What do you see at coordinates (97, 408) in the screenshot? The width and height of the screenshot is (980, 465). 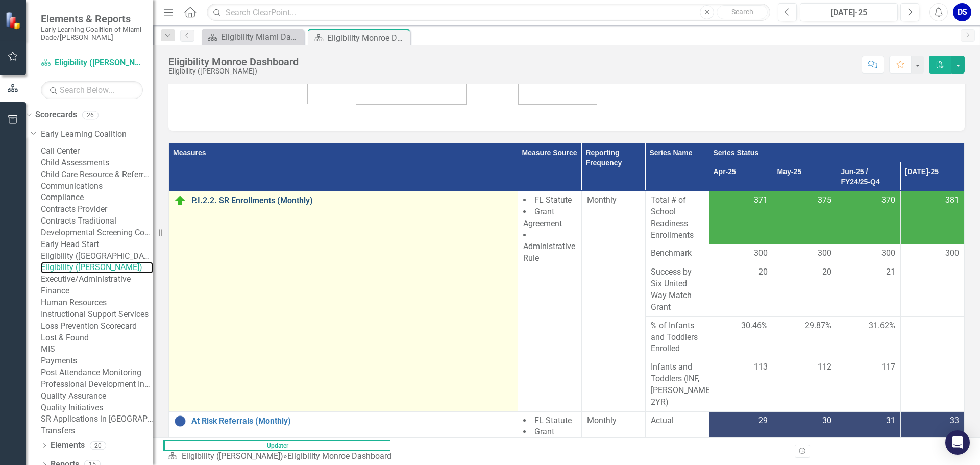 I see `a: Quality Initiatives` at bounding box center [97, 408].